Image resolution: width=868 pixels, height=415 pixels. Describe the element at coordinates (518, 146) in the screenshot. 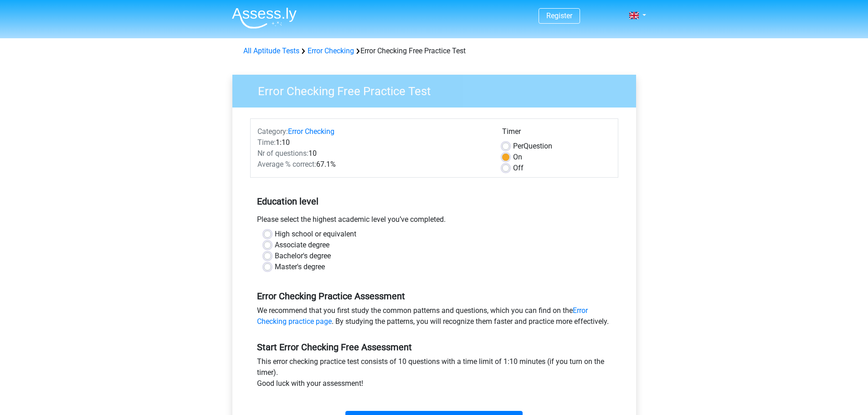

I see `span: Per` at that location.